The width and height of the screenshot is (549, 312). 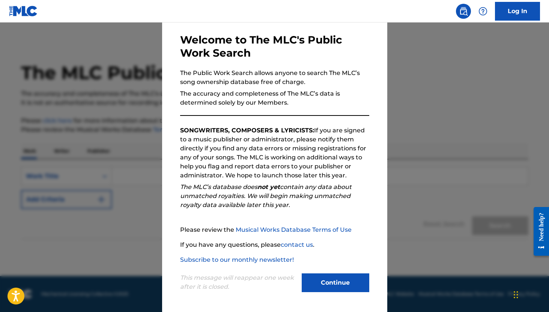 I want to click on p: The accuracy and completeness of The MLC’s data is determined solely by our Members., so click(x=275, y=98).